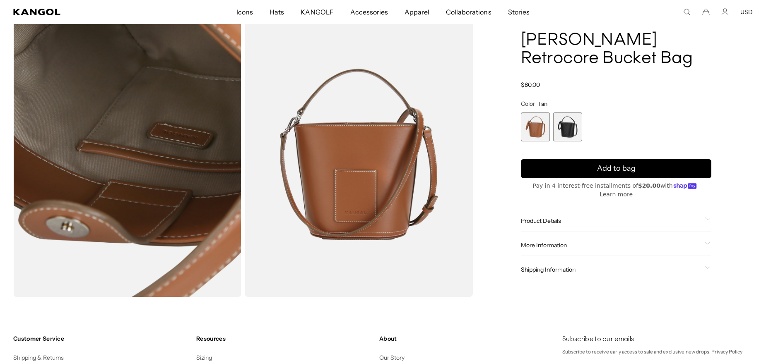 This screenshot has width=766, height=363. I want to click on a: Shipping & Returns, so click(38, 358).